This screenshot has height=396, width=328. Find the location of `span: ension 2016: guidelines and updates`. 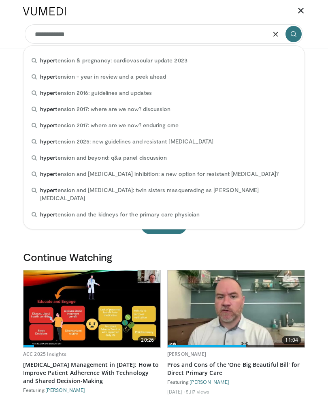

span: ension 2016: guidelines and updates is located at coordinates (96, 93).